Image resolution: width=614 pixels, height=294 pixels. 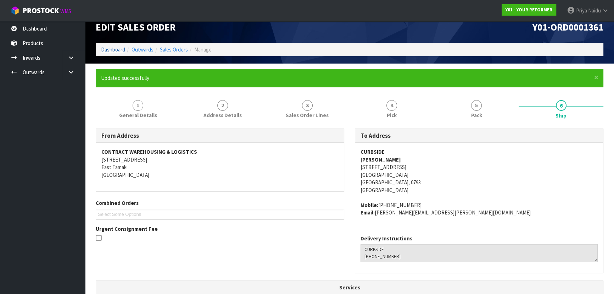 What do you see at coordinates (392, 115) in the screenshot?
I see `span: Pick` at bounding box center [392, 115].